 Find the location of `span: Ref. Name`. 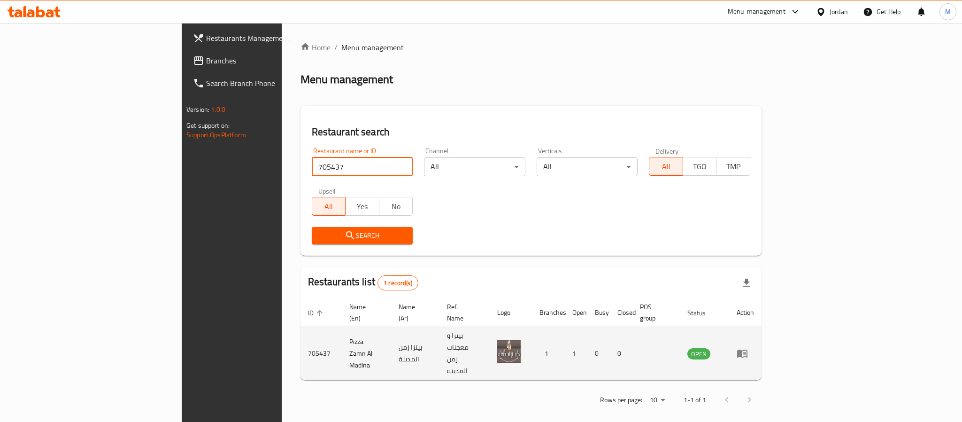

span: Ref. Name is located at coordinates (463, 312).